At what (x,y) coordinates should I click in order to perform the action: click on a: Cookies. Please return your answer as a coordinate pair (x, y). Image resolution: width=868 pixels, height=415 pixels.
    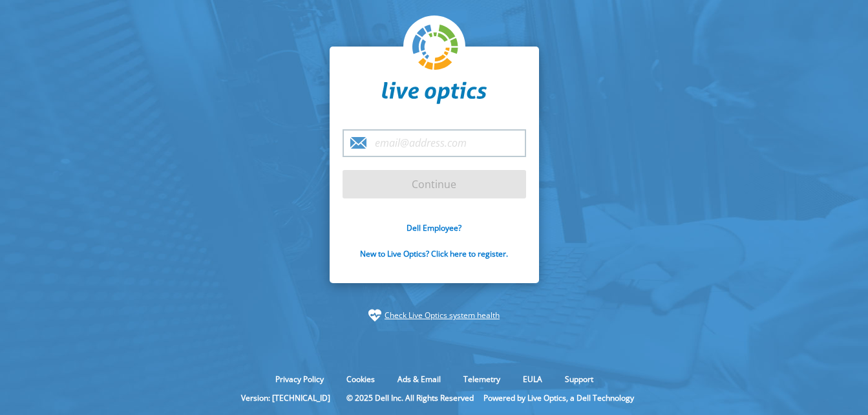
    Looking at the image, I should click on (360, 379).